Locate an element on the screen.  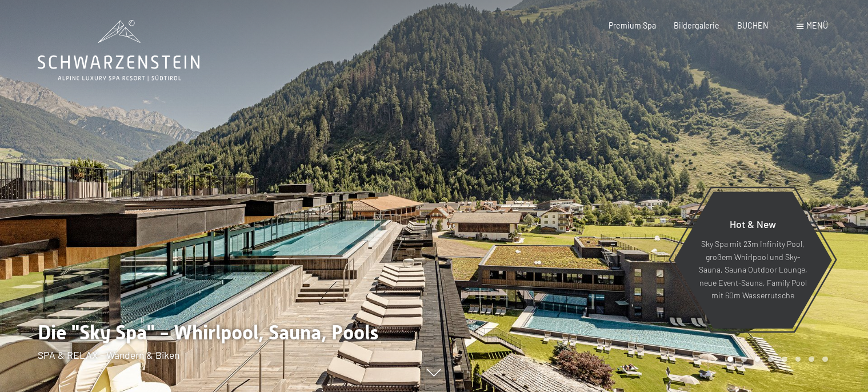
div: Carousel Page 7 is located at coordinates (812, 359).